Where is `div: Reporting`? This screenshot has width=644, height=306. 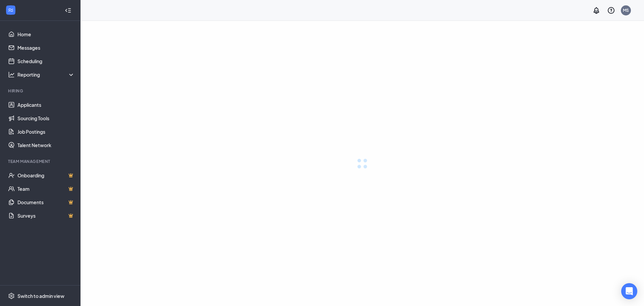
div: Reporting is located at coordinates (46, 74).